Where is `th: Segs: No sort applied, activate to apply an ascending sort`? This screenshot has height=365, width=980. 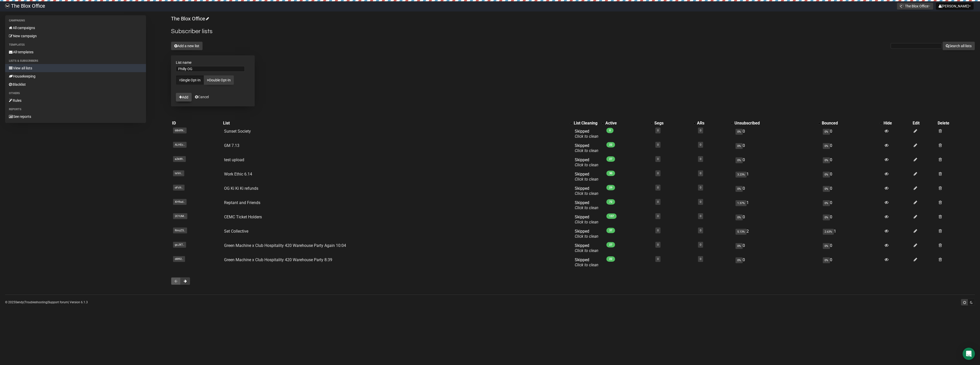 th: Segs: No sort applied, activate to apply an ascending sort is located at coordinates (675, 123).